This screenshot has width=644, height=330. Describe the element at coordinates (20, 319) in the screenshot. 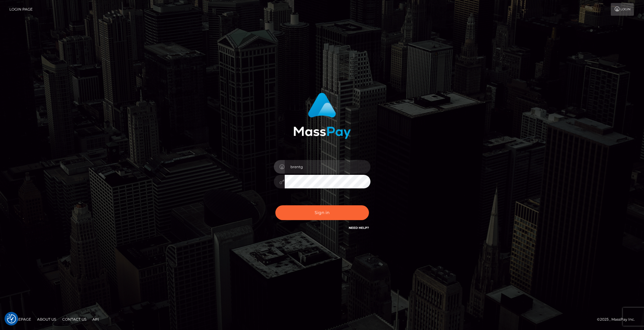

I see `a: Homepage` at that location.